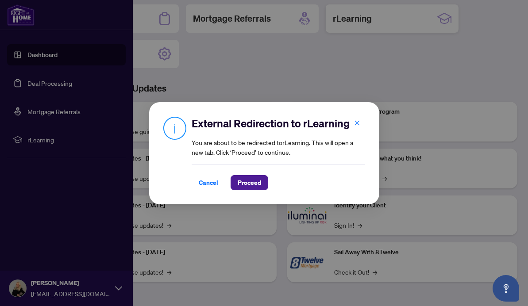  I want to click on button: Open asap, so click(506, 289).